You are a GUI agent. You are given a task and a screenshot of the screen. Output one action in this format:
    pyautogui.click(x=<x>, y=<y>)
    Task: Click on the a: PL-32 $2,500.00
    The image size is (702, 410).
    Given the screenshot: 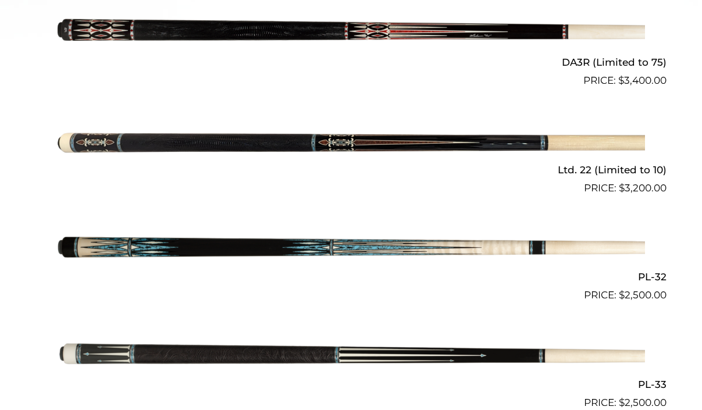 What is the action you would take?
    pyautogui.click(x=352, y=252)
    